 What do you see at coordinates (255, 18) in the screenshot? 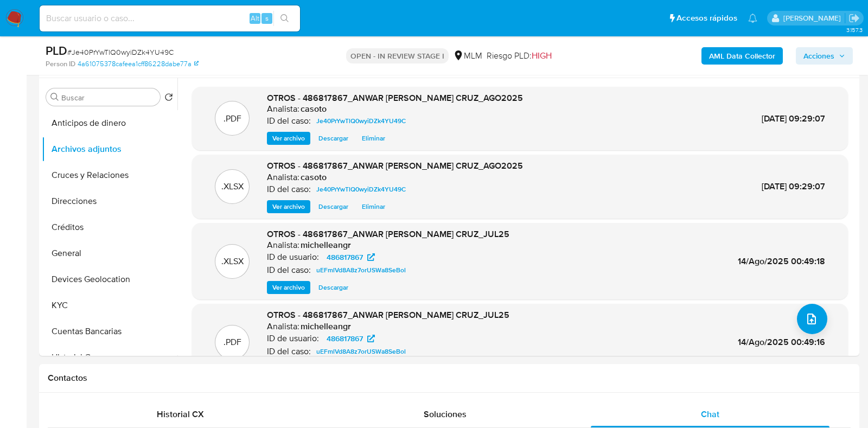
I see `span: Alt` at bounding box center [255, 18].